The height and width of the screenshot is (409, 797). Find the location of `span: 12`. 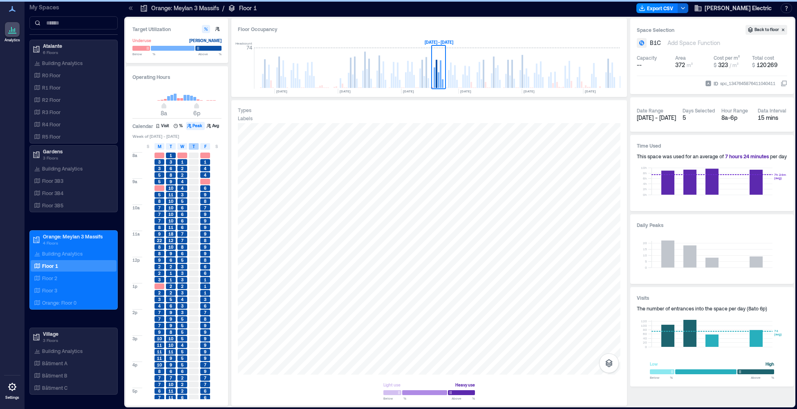

span: 12 is located at coordinates (171, 240).